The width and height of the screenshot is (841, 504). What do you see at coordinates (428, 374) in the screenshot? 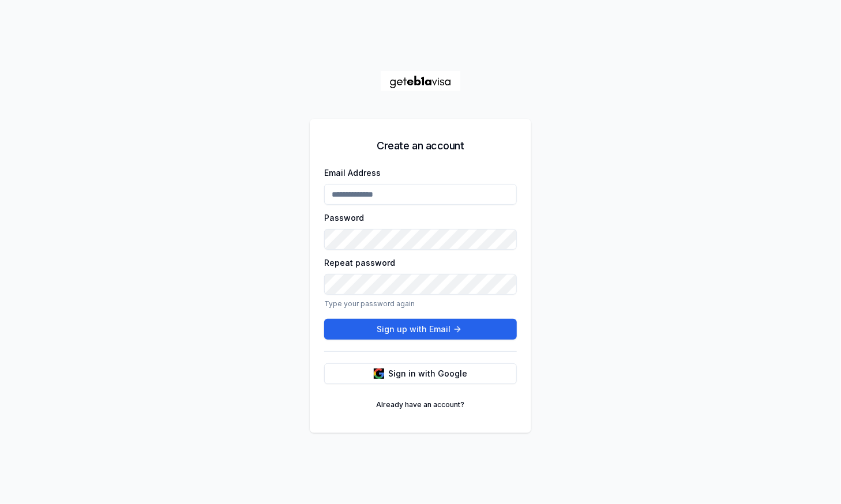
I see `span: Sign in with Google` at bounding box center [428, 374].